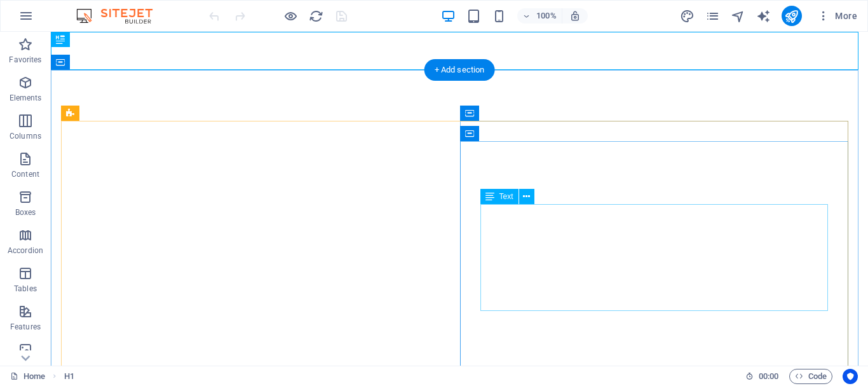 The height and width of the screenshot is (386, 868). What do you see at coordinates (546, 16) in the screenshot?
I see `h6: 100%` at bounding box center [546, 16].